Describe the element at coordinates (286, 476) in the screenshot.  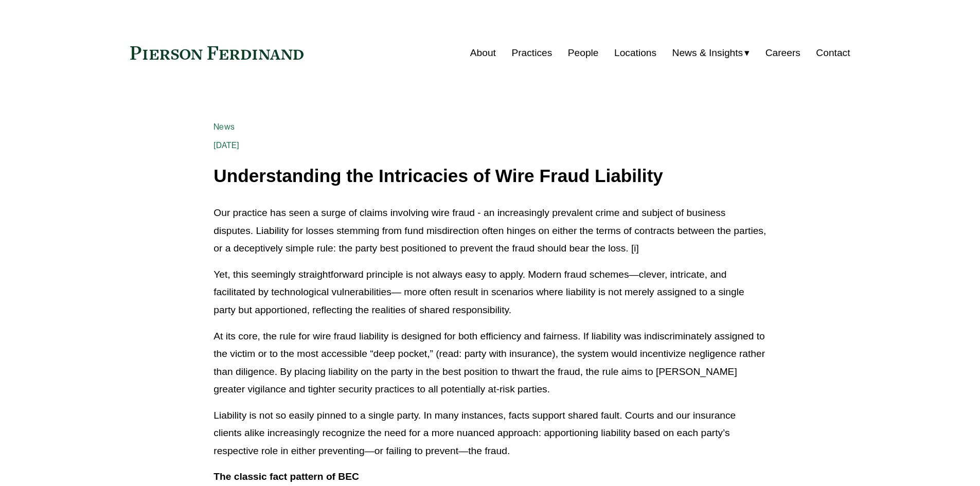
I see `strong: The classic fact pattern of BEC` at that location.